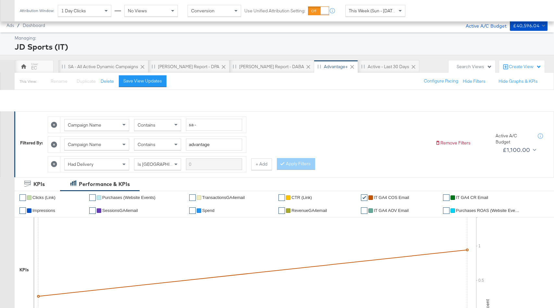 The image size is (554, 308). Describe the element at coordinates (59, 81) in the screenshot. I see `span: Rename` at that location.